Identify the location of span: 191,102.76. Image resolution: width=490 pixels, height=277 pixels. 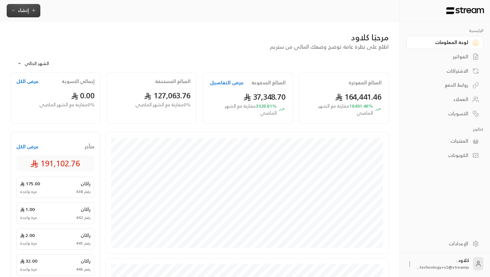
(55, 163).